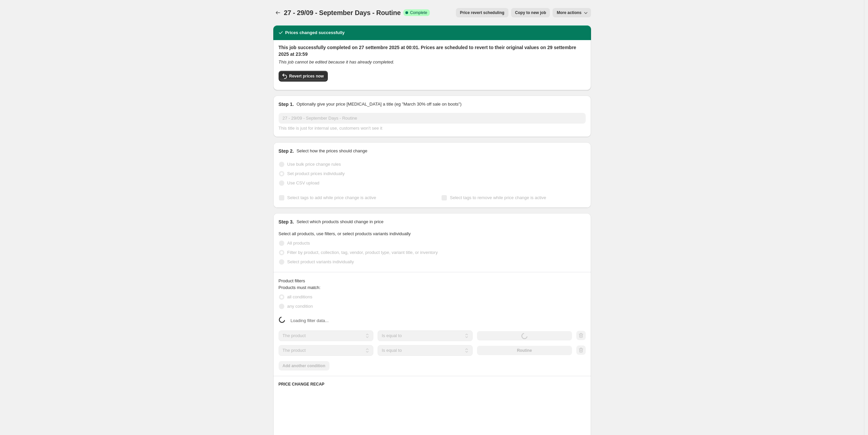 The width and height of the screenshot is (868, 435). Describe the element at coordinates (303, 76) in the screenshot. I see `button: Revert prices now` at that location.